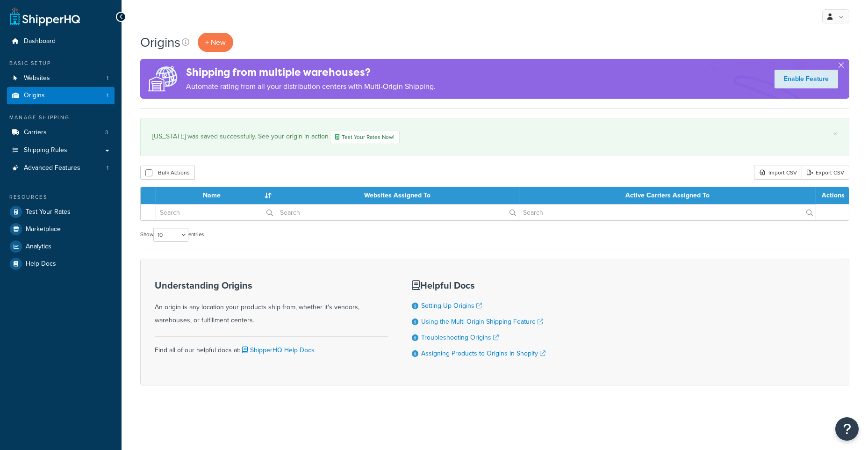 The height and width of the screenshot is (450, 868). What do you see at coordinates (160, 42) in the screenshot?
I see `h1: Origins` at bounding box center [160, 42].